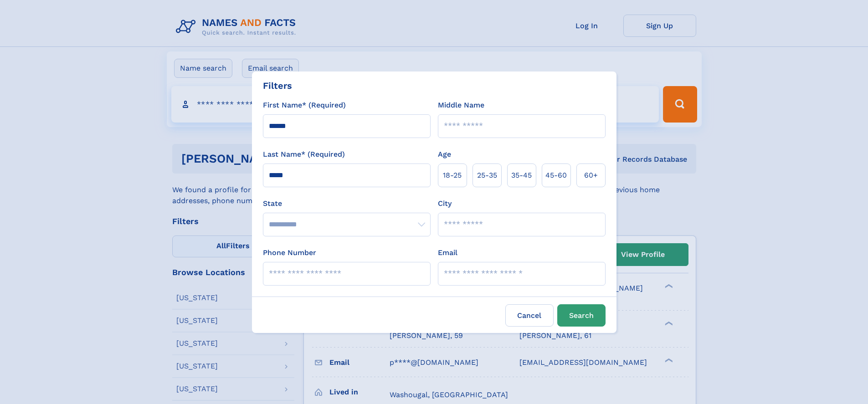 This screenshot has height=404, width=868. Describe the element at coordinates (444, 155) in the screenshot. I see `label: Age` at that location.